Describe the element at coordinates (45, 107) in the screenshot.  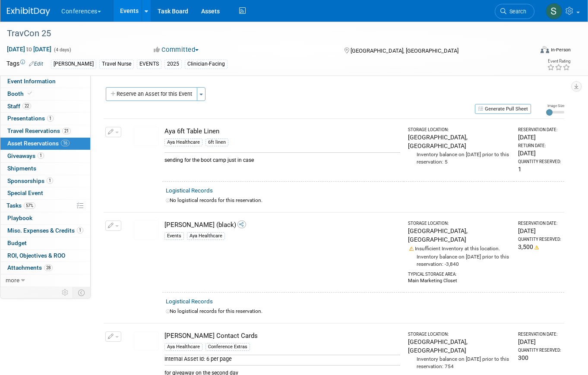
I see `a: Staff22` at that location.